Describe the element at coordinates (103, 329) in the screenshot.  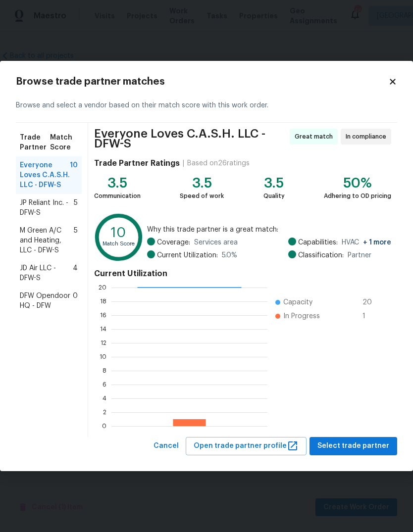
I see `text: 14` at that location.